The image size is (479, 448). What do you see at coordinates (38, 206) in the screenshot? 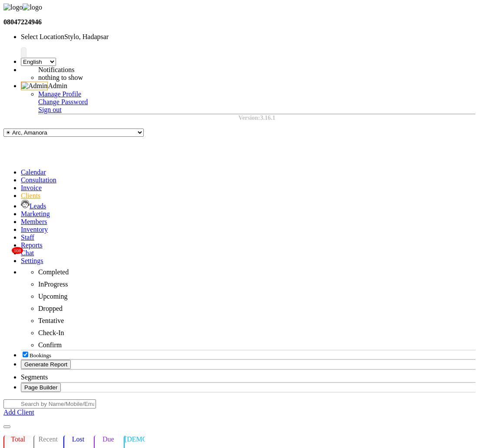
I see `span: Leads` at bounding box center [38, 206].